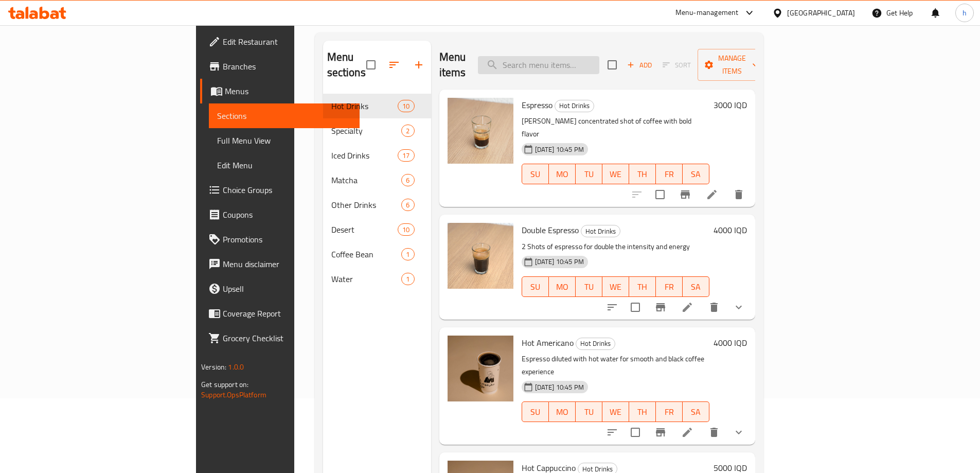 This screenshot has width=980, height=473. I want to click on div: Coffee Bean1, so click(377, 254).